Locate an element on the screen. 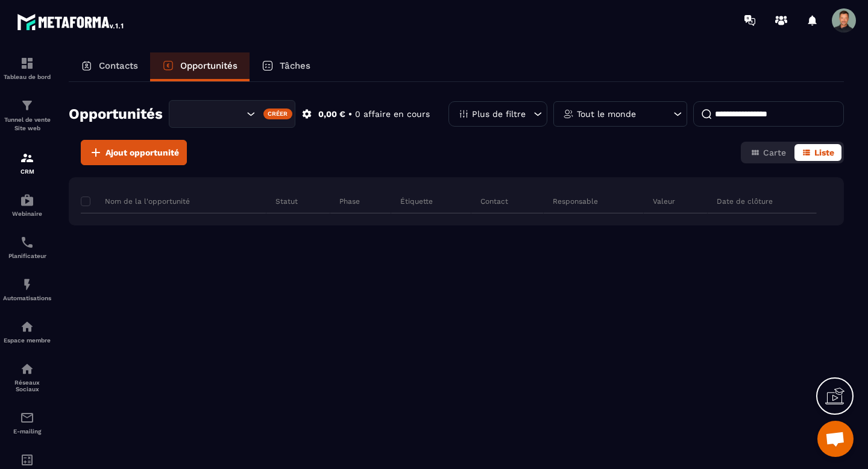  button: Carte is located at coordinates (768, 153).